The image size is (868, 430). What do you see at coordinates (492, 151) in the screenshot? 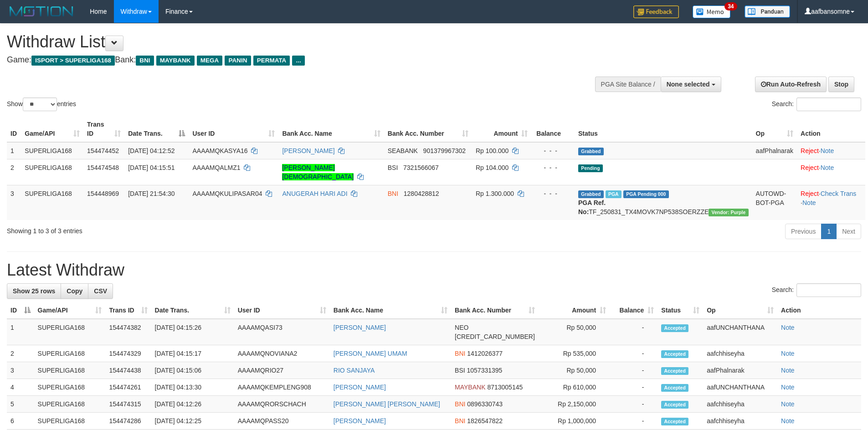
I see `span: Rp 100.000` at bounding box center [492, 151].